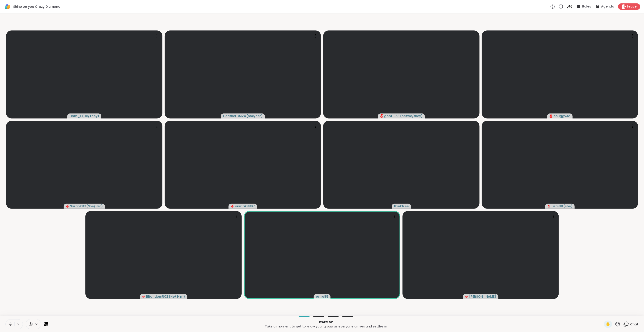  I want to click on span: Lisa318, so click(557, 206).